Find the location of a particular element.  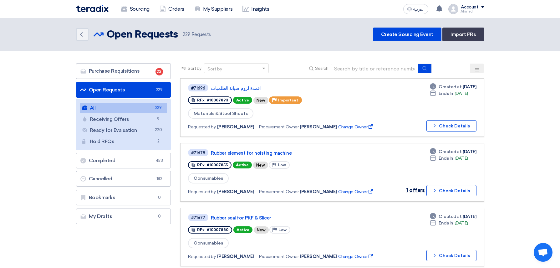

span: 220 is located at coordinates (158, 130).